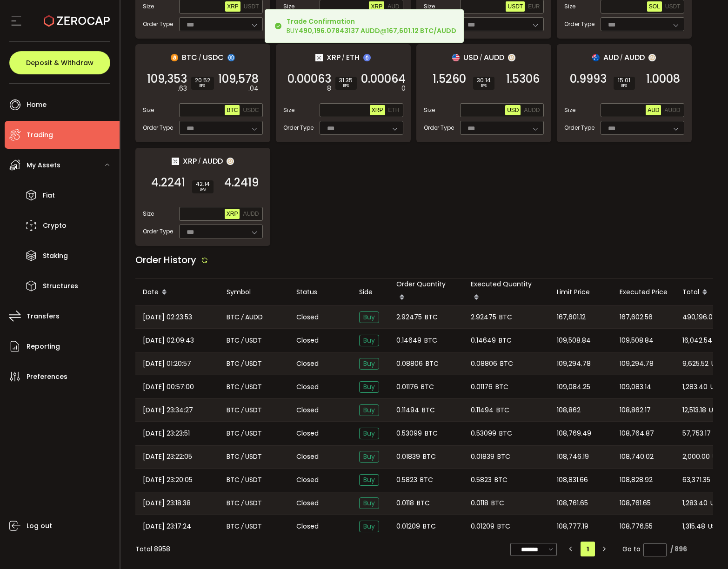 The height and width of the screenshot is (569, 728). What do you see at coordinates (494, 57) in the screenshot?
I see `span: AUDD` at bounding box center [494, 57].